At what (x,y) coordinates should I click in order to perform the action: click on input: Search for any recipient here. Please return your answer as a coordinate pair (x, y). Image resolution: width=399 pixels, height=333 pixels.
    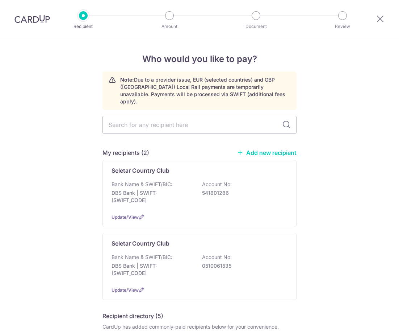
    Looking at the image, I should click on (200, 125).